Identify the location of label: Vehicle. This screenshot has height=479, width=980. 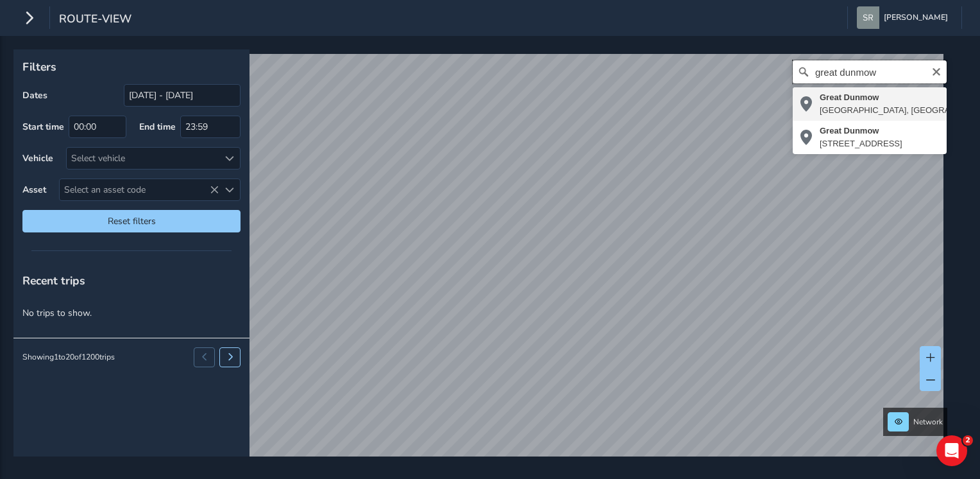
(38, 158).